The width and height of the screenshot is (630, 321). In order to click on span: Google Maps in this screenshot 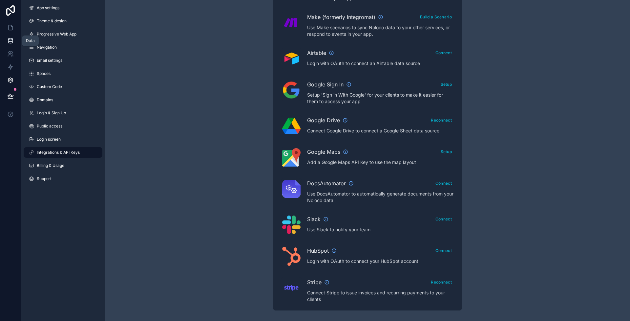, I will do `click(324, 152)`.